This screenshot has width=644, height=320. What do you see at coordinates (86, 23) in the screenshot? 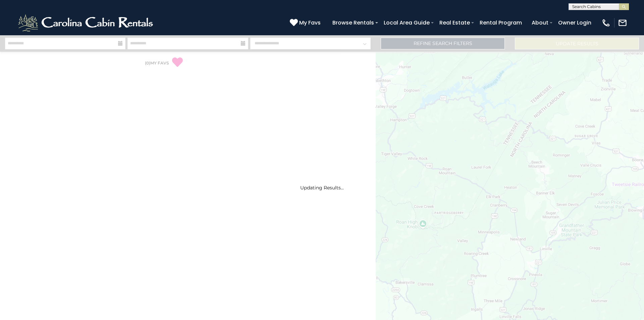
I see `img: White-1-2.png` at bounding box center [86, 23].